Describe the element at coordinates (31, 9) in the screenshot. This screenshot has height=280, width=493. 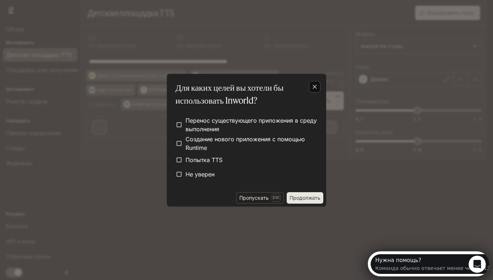
I see `font: Нужна помощь?` at that location.